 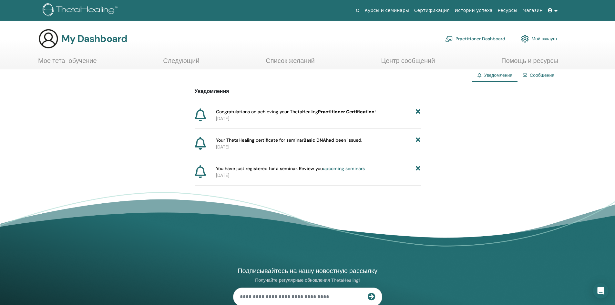 What do you see at coordinates (48, 39) in the screenshot?
I see `img: generic-user-icon.jpg` at bounding box center [48, 39].